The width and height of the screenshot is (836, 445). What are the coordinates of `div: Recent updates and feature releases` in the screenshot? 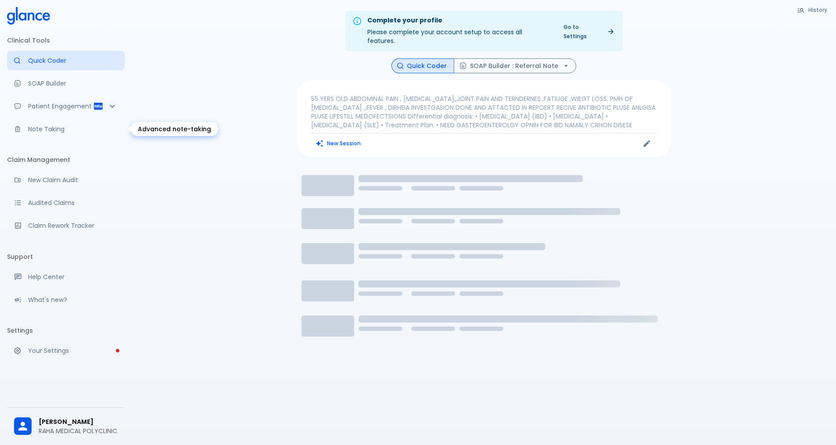 It's located at (66, 300).